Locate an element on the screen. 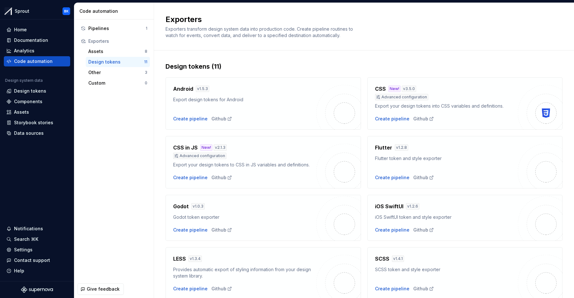  button: Custom0 is located at coordinates (118, 83).